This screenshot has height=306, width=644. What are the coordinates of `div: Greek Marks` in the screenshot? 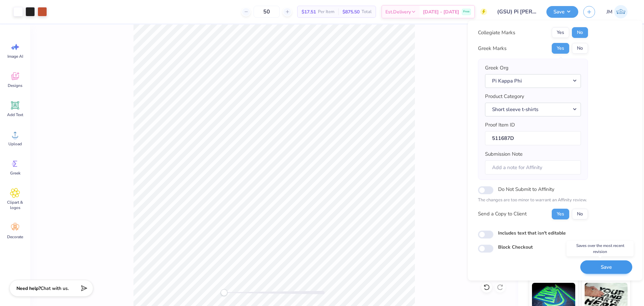 It's located at (492, 48).